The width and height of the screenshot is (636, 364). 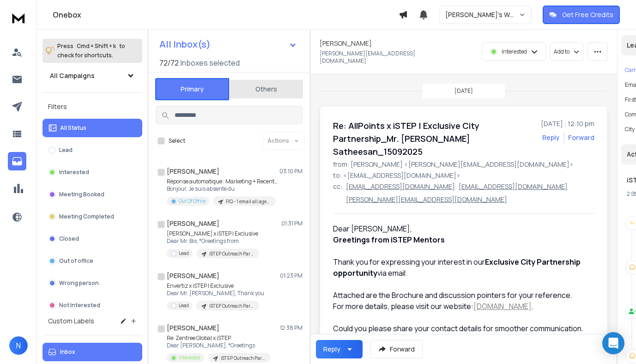 I want to click on button: Get Free Credits, so click(x=581, y=15).